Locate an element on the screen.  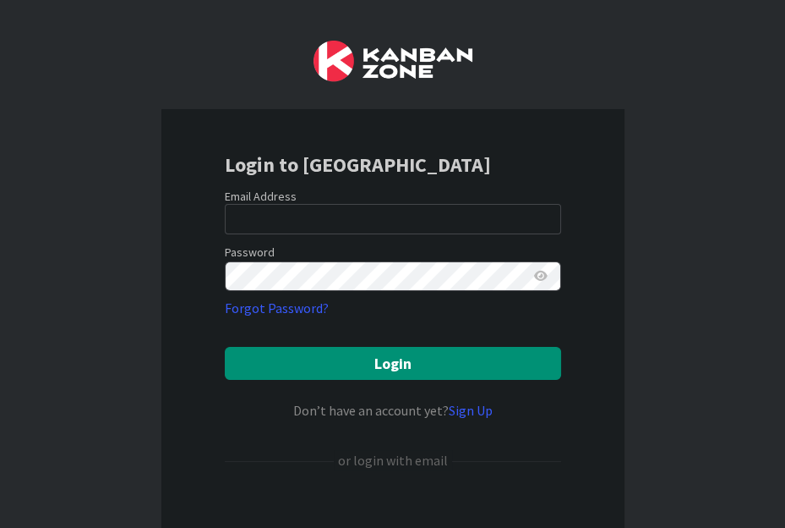
div: Don’t have an account yet? is located at coordinates (393, 410).